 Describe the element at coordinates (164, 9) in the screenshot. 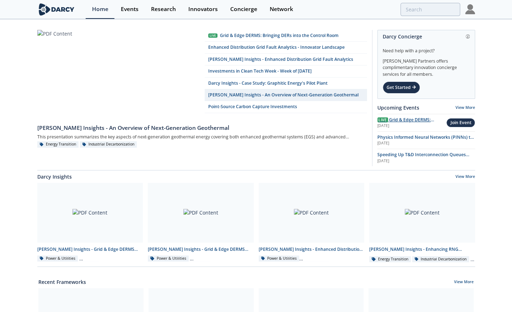

I see `div: Research` at that location.